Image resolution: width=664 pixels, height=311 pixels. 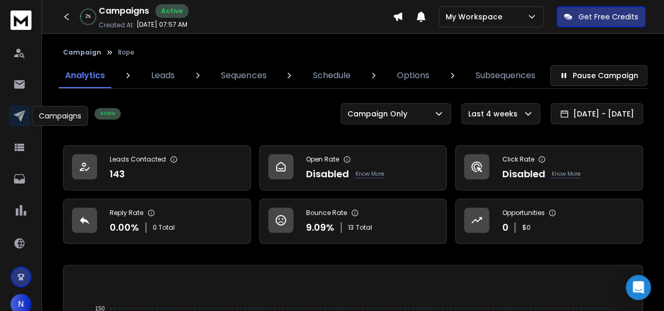 I want to click on p: Leads Contacted, so click(x=138, y=160).